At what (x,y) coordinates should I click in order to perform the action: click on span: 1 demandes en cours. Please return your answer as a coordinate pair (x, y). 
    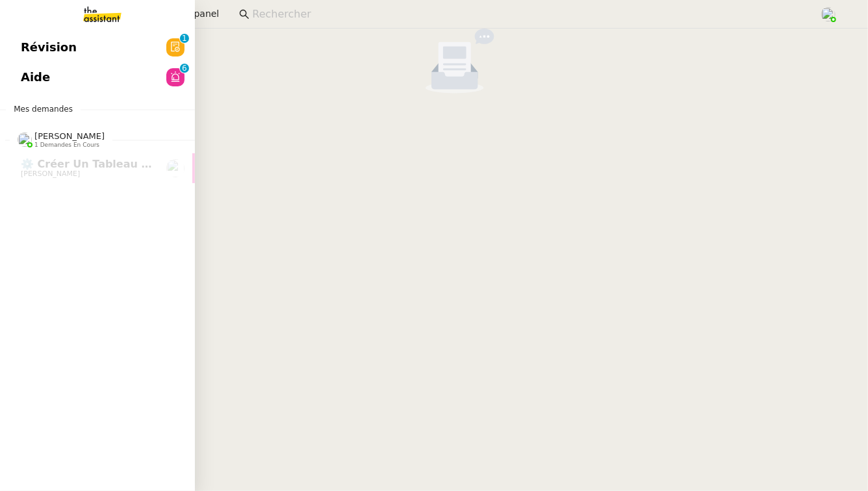
    Looking at the image, I should click on (67, 145).